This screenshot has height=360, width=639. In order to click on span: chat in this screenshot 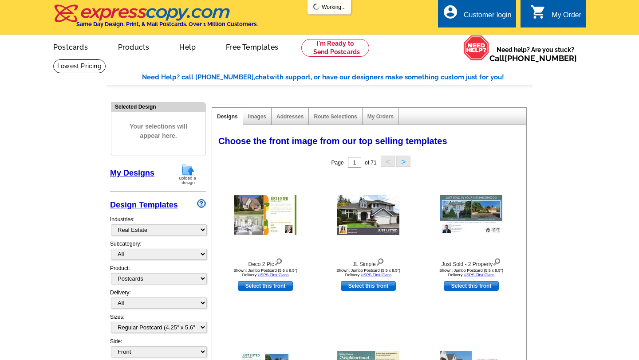, I will do `click(262, 77)`.